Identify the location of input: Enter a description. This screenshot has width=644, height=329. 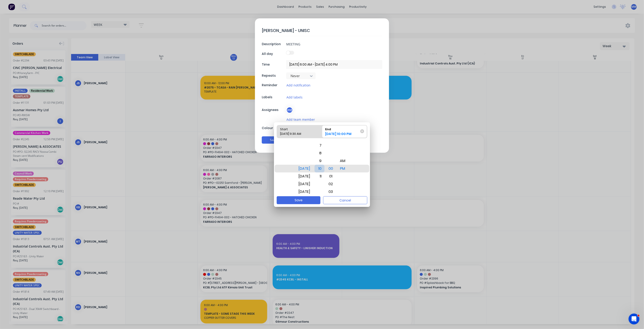
(334, 44).